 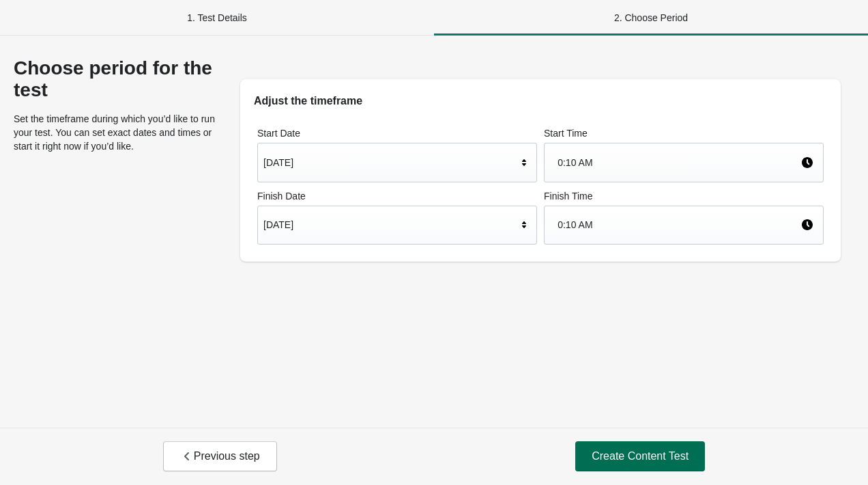 What do you see at coordinates (397, 196) in the screenshot?
I see `label: Finish Date` at bounding box center [397, 196].